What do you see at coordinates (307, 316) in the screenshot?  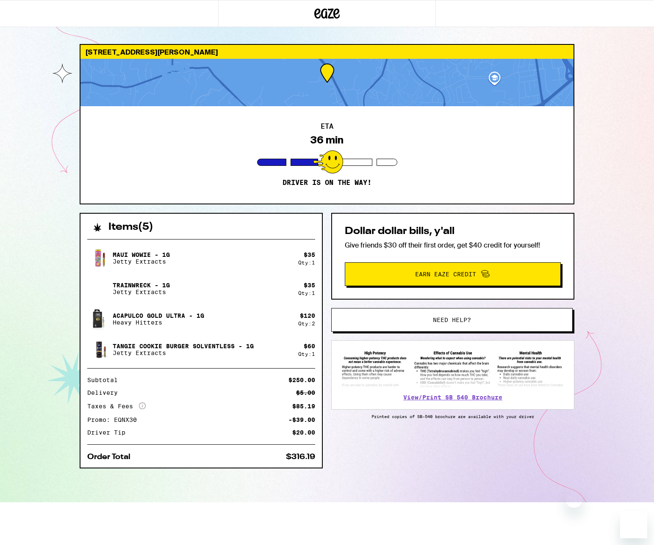 I see `div: $ 120` at bounding box center [307, 316].